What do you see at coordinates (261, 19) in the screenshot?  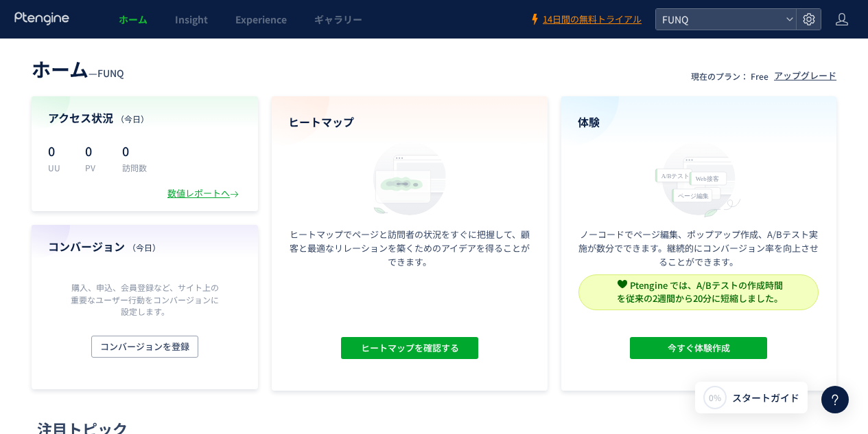 I see `span: Experience` at bounding box center [261, 19].